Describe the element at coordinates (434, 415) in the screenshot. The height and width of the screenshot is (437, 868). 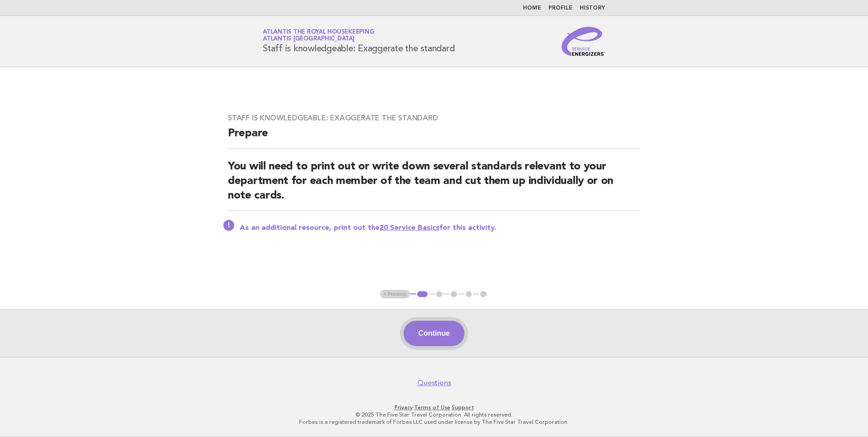
I see `p: © 2025 The Five Star Travel Corporation. All rights reserved.` at that location.